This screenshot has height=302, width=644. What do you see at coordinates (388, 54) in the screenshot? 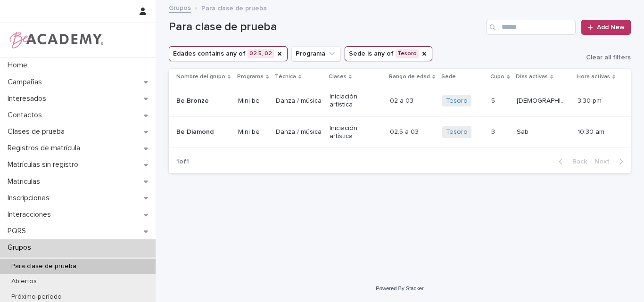
I see `button: Sede` at bounding box center [388, 54].